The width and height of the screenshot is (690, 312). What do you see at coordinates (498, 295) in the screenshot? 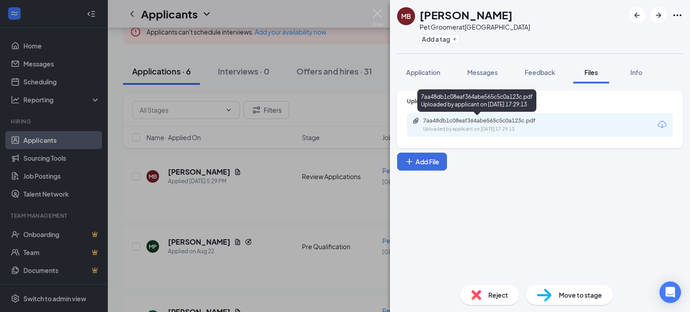
I see `span: Reject` at bounding box center [498, 295].